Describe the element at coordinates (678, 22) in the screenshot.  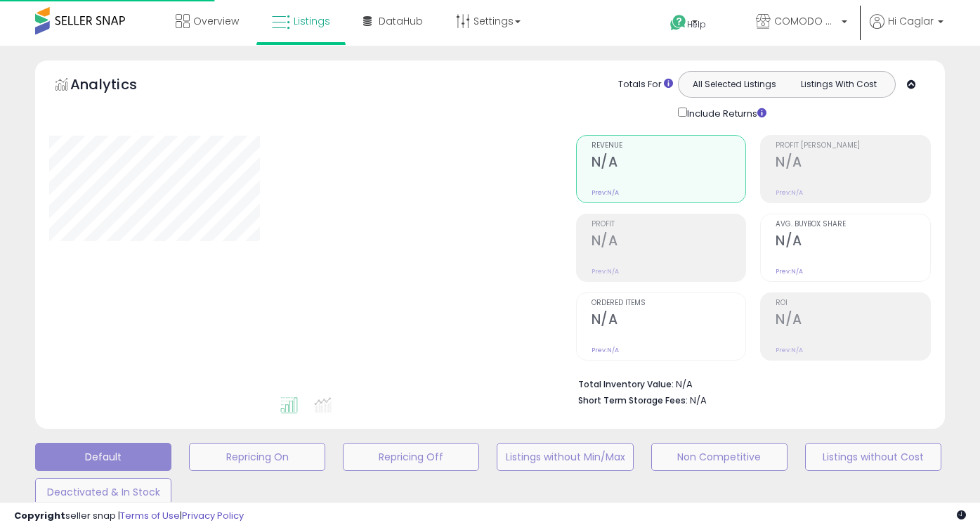
I see `i: Get Help` at that location.